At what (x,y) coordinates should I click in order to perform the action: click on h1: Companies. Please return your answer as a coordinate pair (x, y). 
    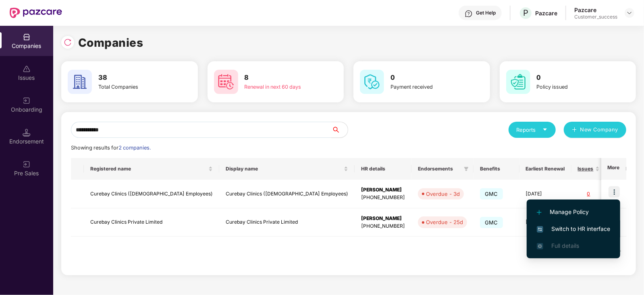
    Looking at the image, I should click on (111, 43).